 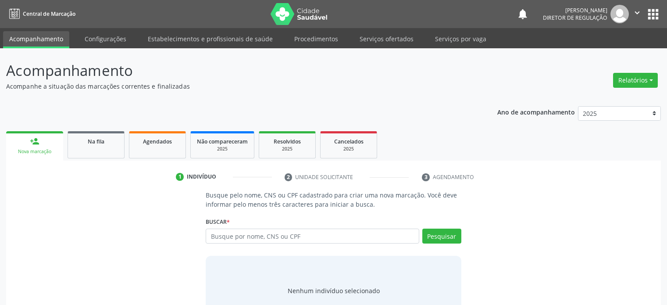 I want to click on a: Serviços ofertados, so click(x=386, y=39).